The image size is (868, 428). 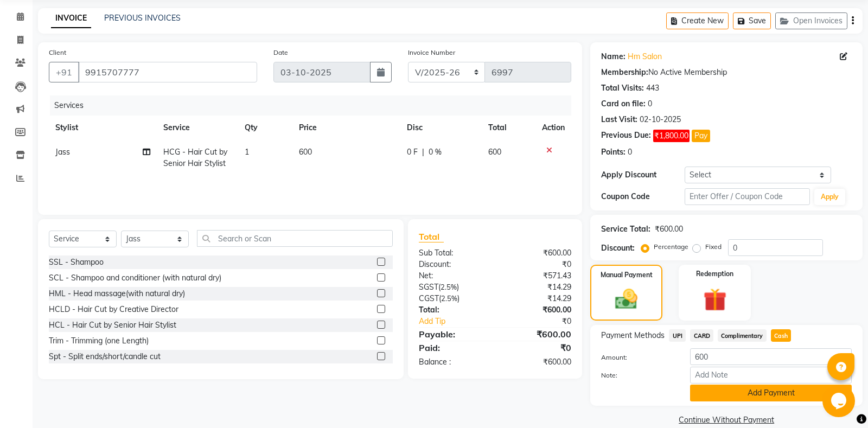 What do you see at coordinates (112, 325) in the screenshot?
I see `div: HCL - Hair Cut by Senior Hair Stylist` at bounding box center [112, 325].